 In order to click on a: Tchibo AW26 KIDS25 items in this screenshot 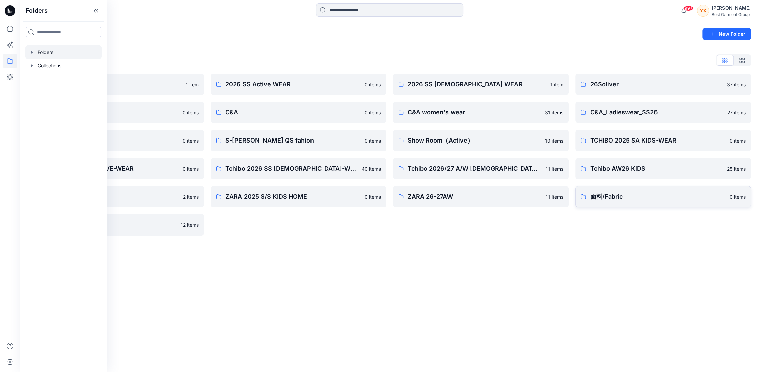, I will do `click(663, 169)`.